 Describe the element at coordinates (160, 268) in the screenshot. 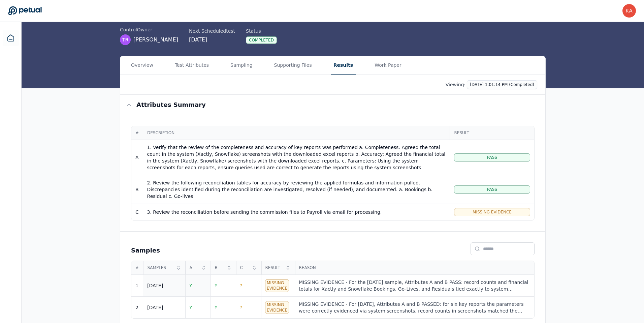

I see `span: Samples` at that location.